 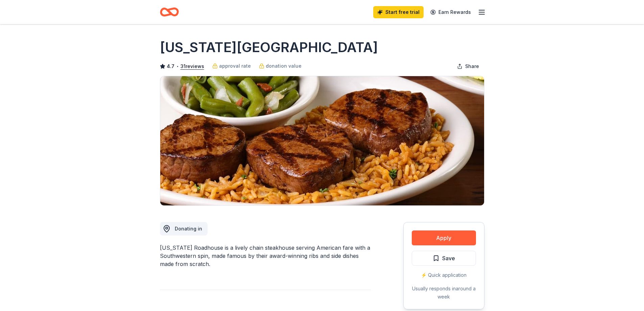 I want to click on span: Save, so click(x=449, y=259).